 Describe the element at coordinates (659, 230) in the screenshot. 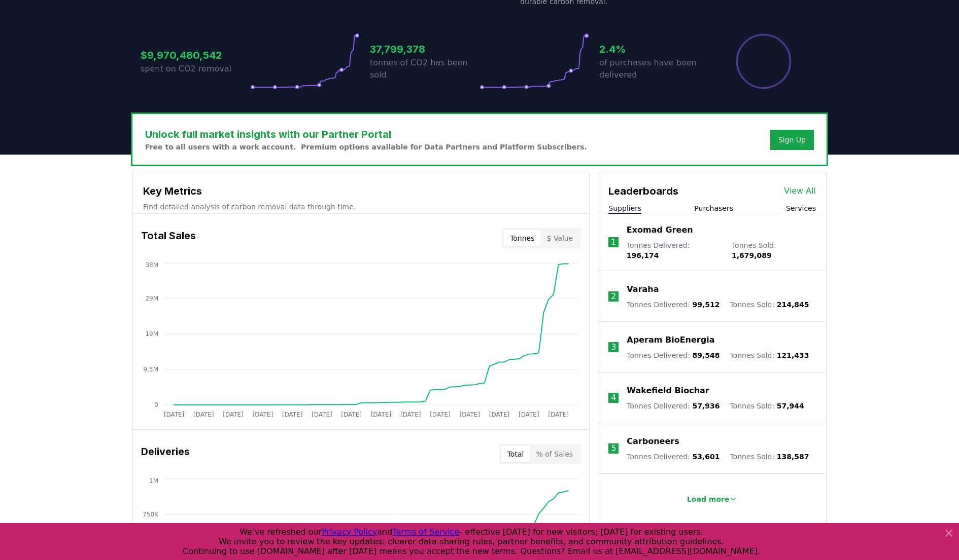

I see `p: Exomad Green` at that location.